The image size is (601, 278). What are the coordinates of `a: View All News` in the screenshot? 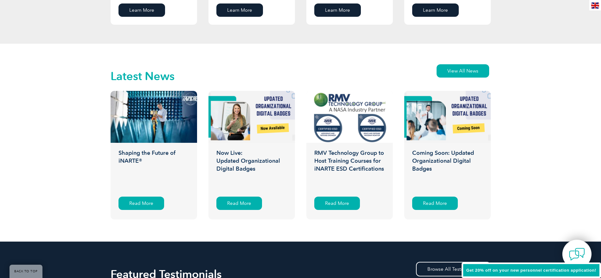 It's located at (463, 71).